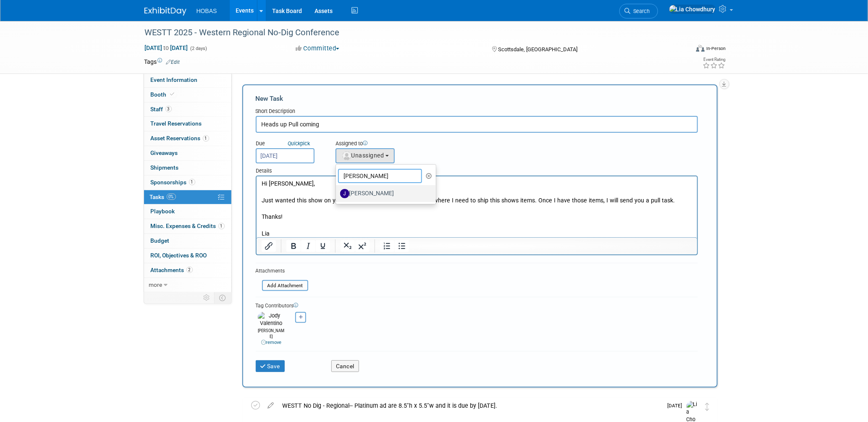 Image resolution: width=868 pixels, height=422 pixels. Describe the element at coordinates (165, 11) in the screenshot. I see `img: ExhibitDay` at that location.